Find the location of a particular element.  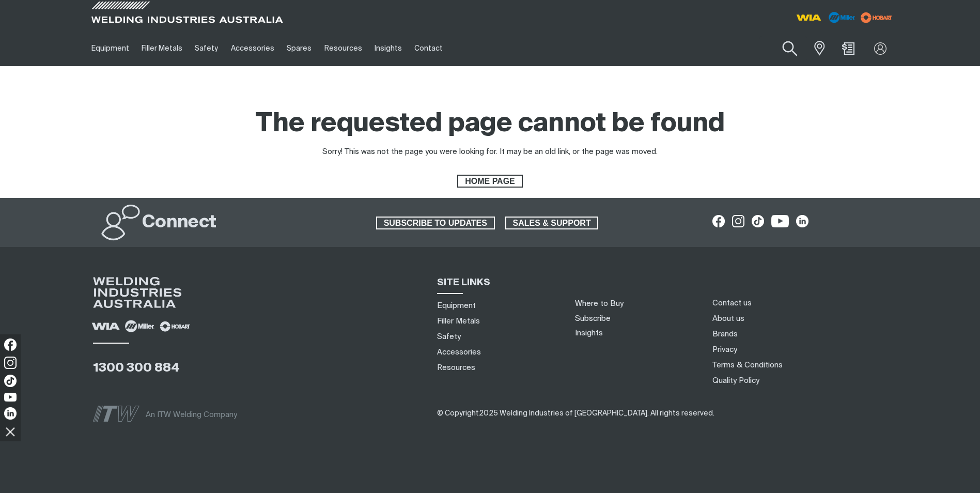

a: SUBSCRIBE TO UPDATES is located at coordinates (435, 223).